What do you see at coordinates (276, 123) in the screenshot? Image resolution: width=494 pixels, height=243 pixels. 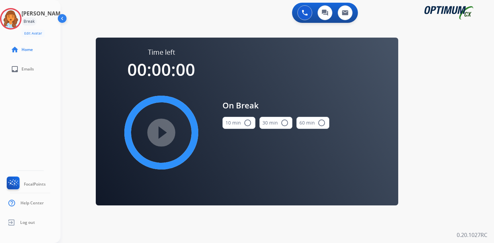 I see `button: 30 min` at bounding box center [276, 123].